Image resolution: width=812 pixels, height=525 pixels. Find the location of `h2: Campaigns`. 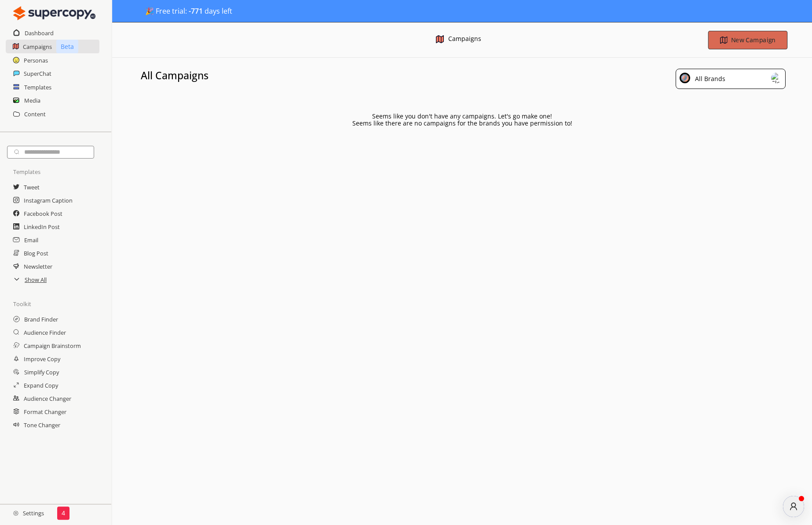

h2: Campaigns is located at coordinates (37, 47).